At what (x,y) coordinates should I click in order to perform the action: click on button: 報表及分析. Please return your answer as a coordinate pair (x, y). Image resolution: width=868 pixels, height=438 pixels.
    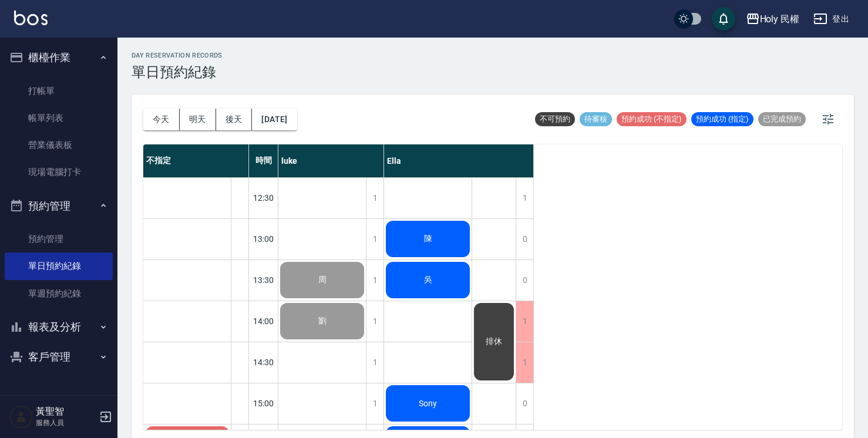
    Looking at the image, I should click on (58, 327).